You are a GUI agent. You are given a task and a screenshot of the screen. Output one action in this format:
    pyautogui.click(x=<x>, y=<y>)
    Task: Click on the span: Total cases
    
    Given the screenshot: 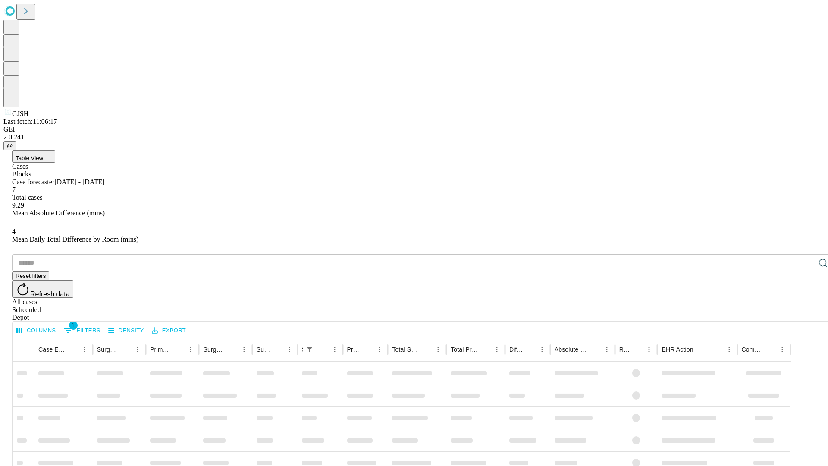 What is the action you would take?
    pyautogui.click(x=27, y=197)
    